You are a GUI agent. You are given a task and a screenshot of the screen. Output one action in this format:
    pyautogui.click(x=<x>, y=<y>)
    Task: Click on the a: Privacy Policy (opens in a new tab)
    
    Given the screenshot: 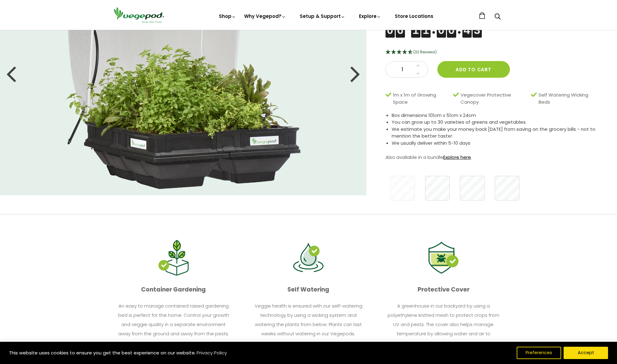 What is the action you would take?
    pyautogui.click(x=212, y=353)
    